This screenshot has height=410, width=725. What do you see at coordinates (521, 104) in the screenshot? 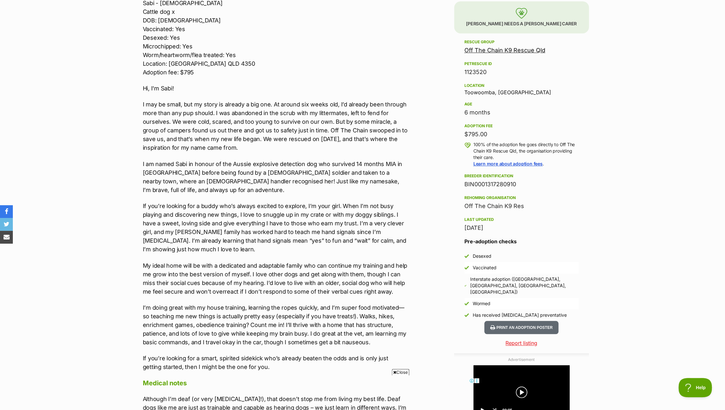
I see `div: Age` at bounding box center [521, 104].